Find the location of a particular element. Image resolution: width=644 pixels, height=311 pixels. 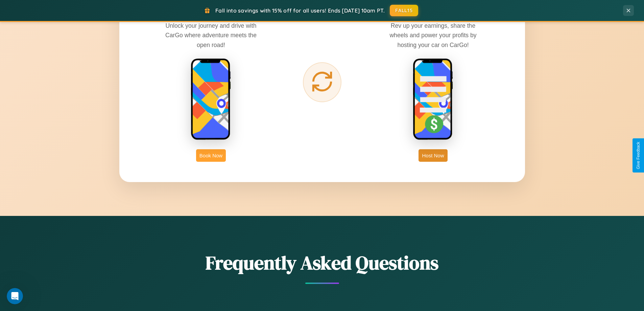

button: Host Now is located at coordinates (433, 155).